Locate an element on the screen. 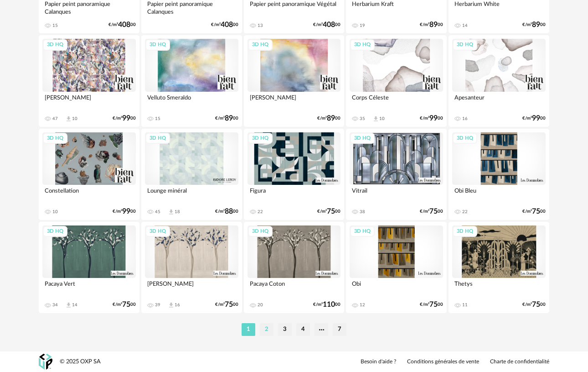  div: 11 is located at coordinates (465, 305).